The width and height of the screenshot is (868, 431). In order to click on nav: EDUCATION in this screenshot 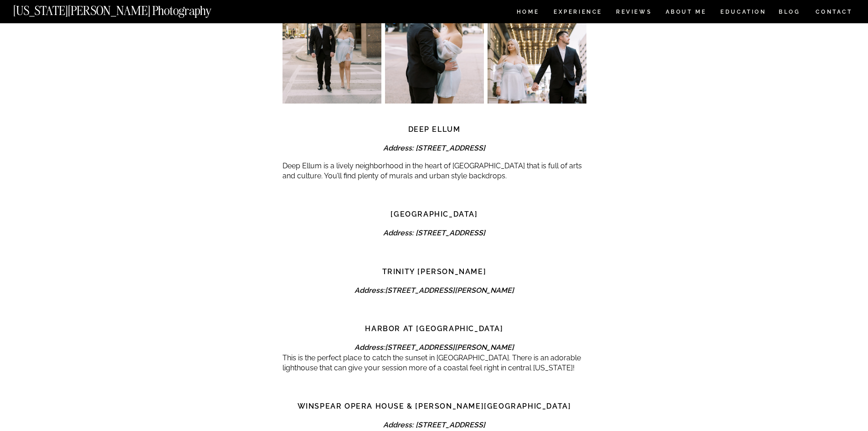, I will do `click(743, 13)`.